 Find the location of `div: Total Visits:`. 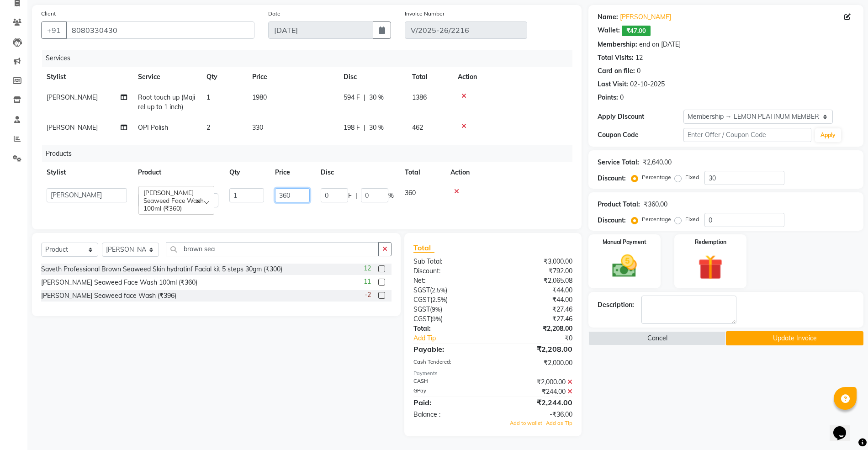

div: Total Visits: is located at coordinates (615, 57).